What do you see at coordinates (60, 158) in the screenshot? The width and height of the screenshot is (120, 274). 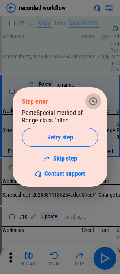 I see `a: Skip step` at bounding box center [60, 158].